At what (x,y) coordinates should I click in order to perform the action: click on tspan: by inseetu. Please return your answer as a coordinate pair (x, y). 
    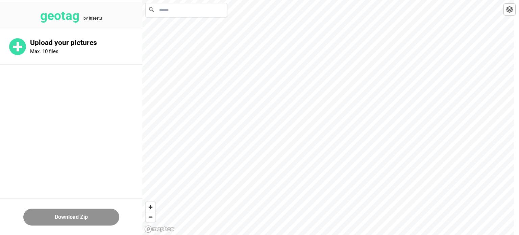
    Looking at the image, I should click on (93, 18).